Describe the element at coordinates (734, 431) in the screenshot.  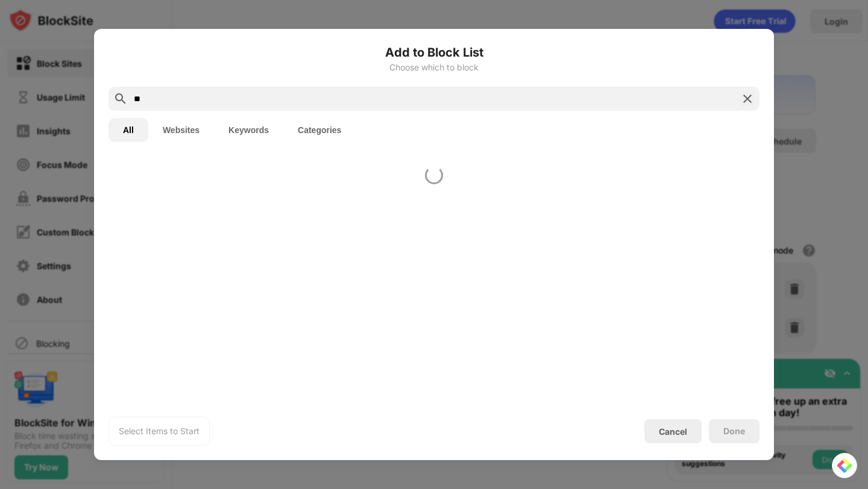
I see `div: Done` at that location.